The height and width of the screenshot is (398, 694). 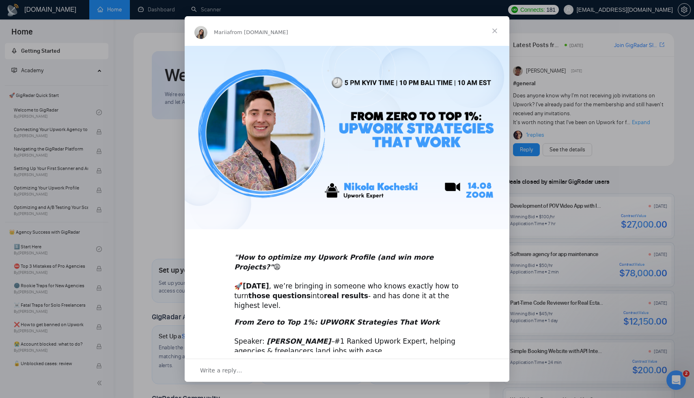 I want to click on div: 🚀 , we’re bringing in someone who knows exactly how to turn into - and has done it at the highest..., so click(x=347, y=277).